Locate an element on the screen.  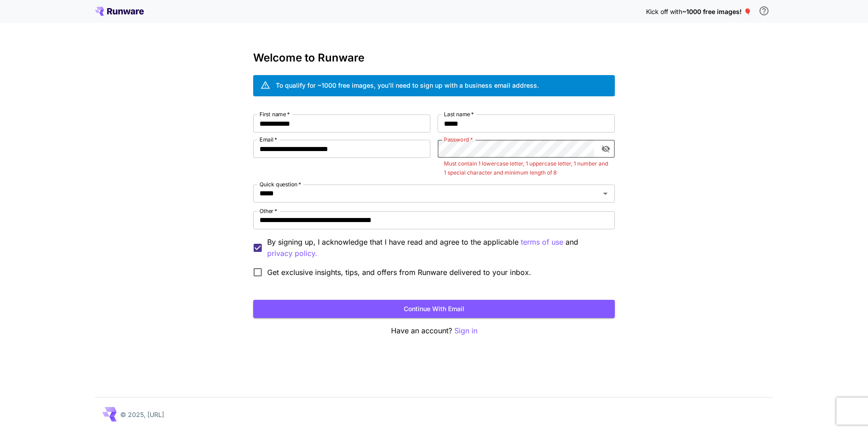
p: Must contain 1 lowercase letter, 1 uppercase letter, 1 number and 1 special character and minimum... is located at coordinates (526, 168).